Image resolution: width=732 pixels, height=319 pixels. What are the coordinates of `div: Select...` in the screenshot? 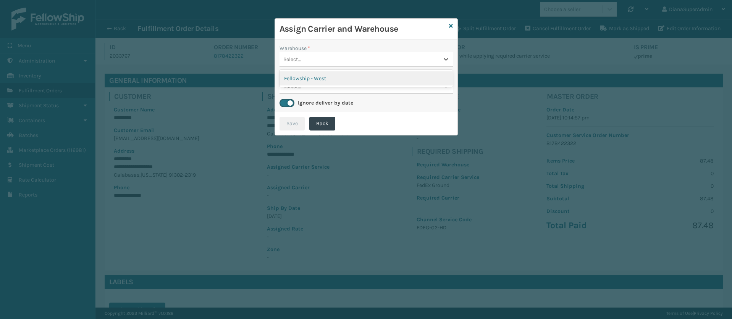 It's located at (292, 59).